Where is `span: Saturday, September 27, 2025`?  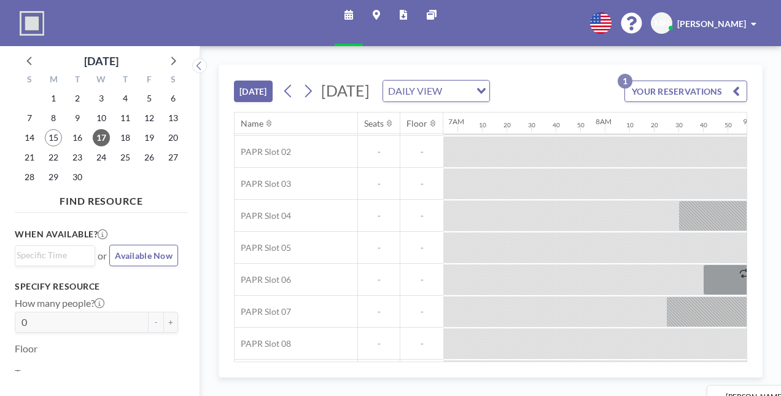
span: Saturday, September 27, 2025 is located at coordinates (173, 157).